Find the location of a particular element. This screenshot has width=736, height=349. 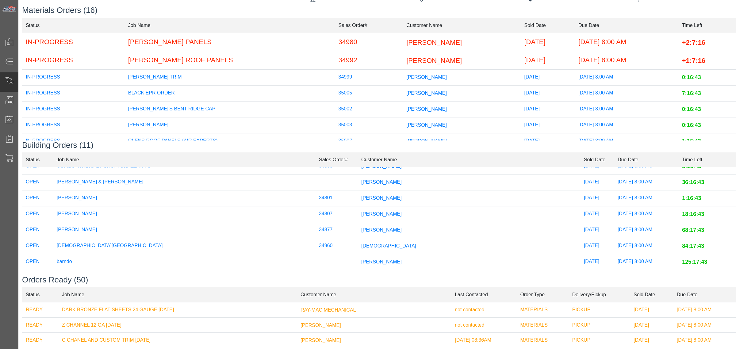

h3: Materials Orders (16) is located at coordinates (379, 10).